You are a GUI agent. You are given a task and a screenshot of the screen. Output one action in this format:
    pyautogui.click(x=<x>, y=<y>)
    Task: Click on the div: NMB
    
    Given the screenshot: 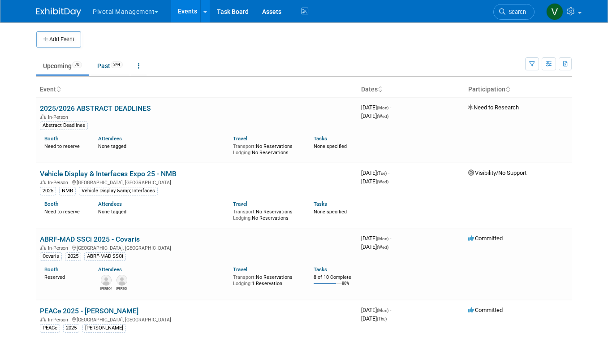 What is the action you would take?
    pyautogui.click(x=67, y=191)
    